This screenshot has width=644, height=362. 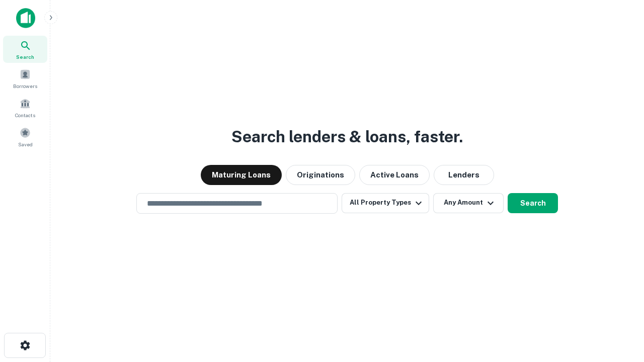 I want to click on span: Contacts, so click(x=25, y=115).